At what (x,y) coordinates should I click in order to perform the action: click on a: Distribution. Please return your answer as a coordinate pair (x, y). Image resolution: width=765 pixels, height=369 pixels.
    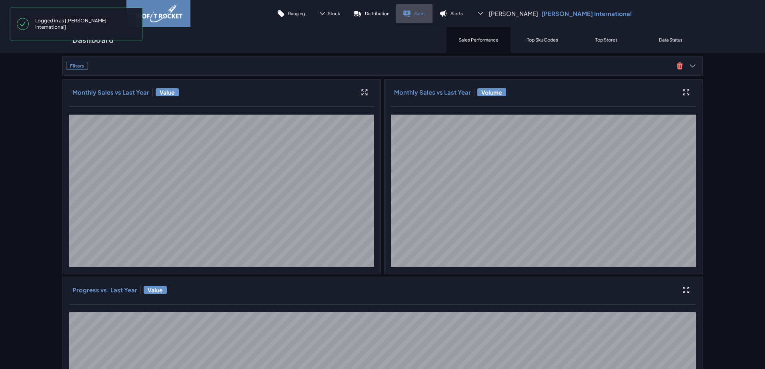
    Looking at the image, I should click on (371, 14).